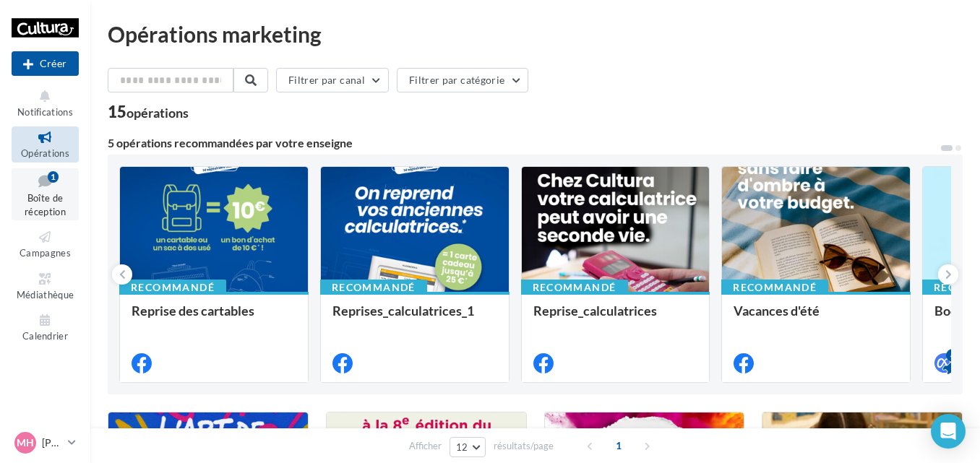  Describe the element at coordinates (425, 446) in the screenshot. I see `span: Afficher` at that location.